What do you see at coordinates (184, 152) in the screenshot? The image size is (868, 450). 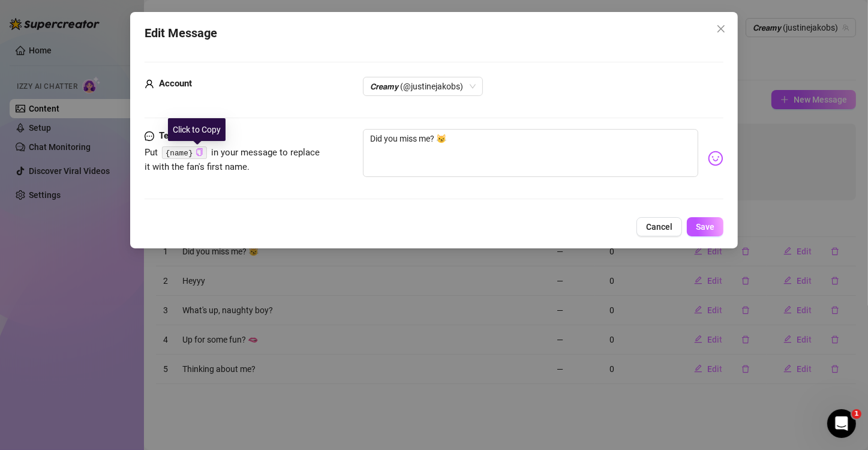 I see `code: {name}` at bounding box center [184, 152].